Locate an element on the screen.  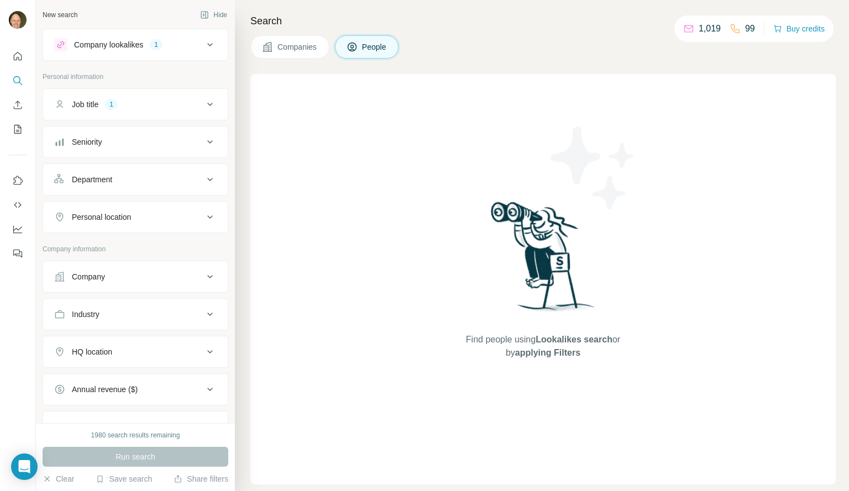
button: Seniority is located at coordinates (135, 142).